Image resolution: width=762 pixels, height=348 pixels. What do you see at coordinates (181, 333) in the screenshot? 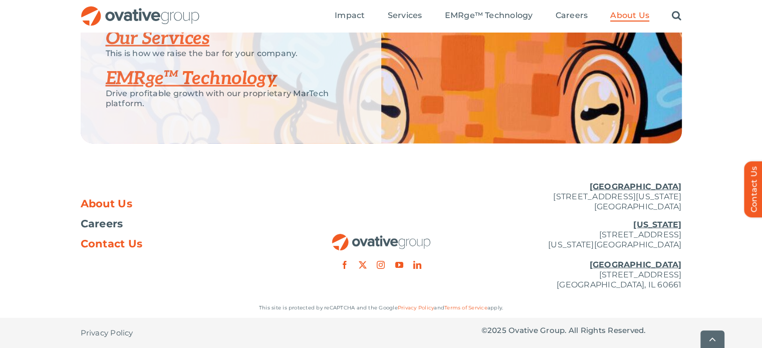
I see `nav: Footer - Privacy Policy` at bounding box center [181, 333].